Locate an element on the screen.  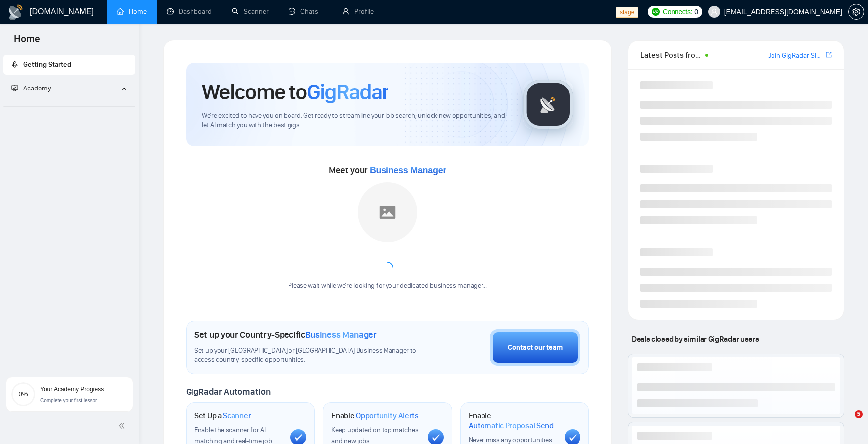
li: Academy Homepage is located at coordinates (69, 105).